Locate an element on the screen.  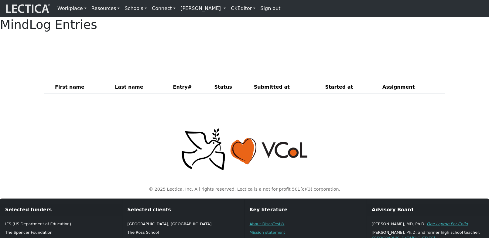
p: IES (US Department of Education) is located at coordinates (61, 224).